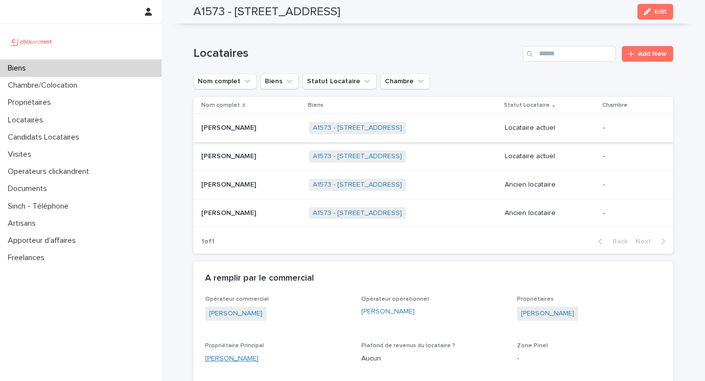  I want to click on span: Add New, so click(652, 54).